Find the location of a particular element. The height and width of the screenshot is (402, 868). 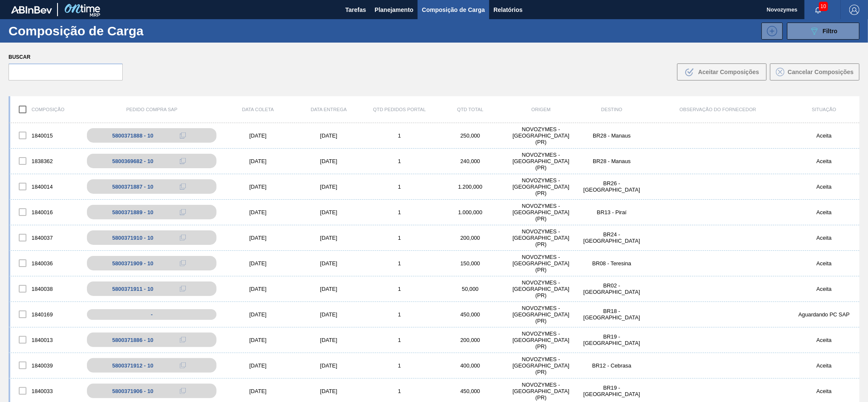

div: 5800371887 - 10 is located at coordinates (132, 186).